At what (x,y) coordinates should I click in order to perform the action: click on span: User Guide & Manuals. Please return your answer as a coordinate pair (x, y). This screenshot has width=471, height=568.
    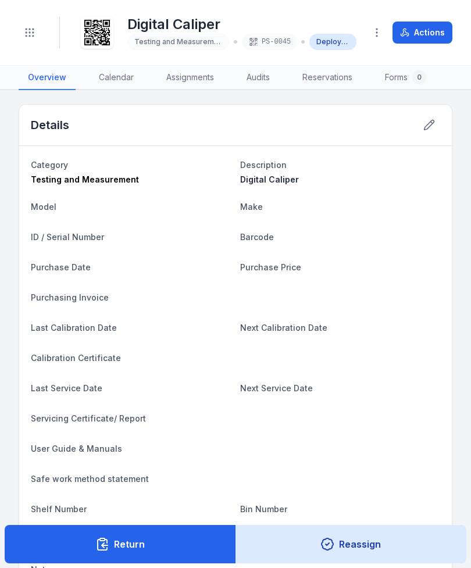
    Looking at the image, I should click on (76, 448).